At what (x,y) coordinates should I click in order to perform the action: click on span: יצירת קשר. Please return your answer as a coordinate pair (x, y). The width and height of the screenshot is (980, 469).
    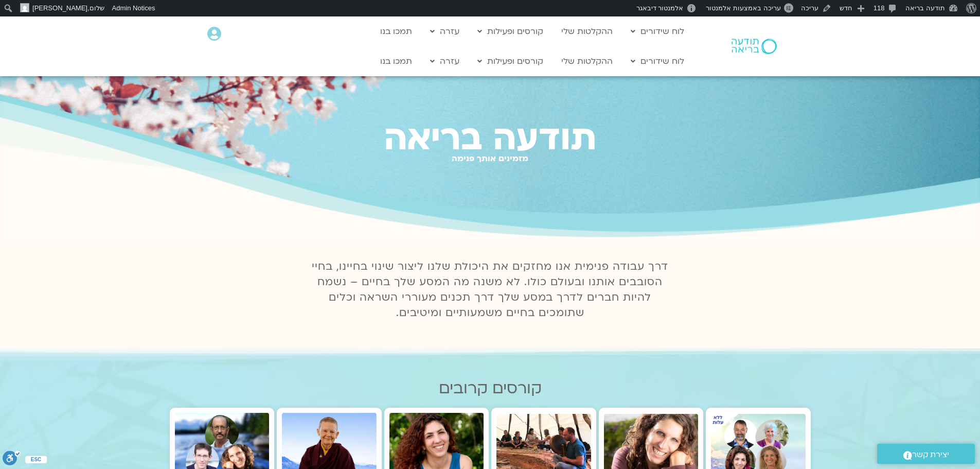
    Looking at the image, I should click on (931, 454).